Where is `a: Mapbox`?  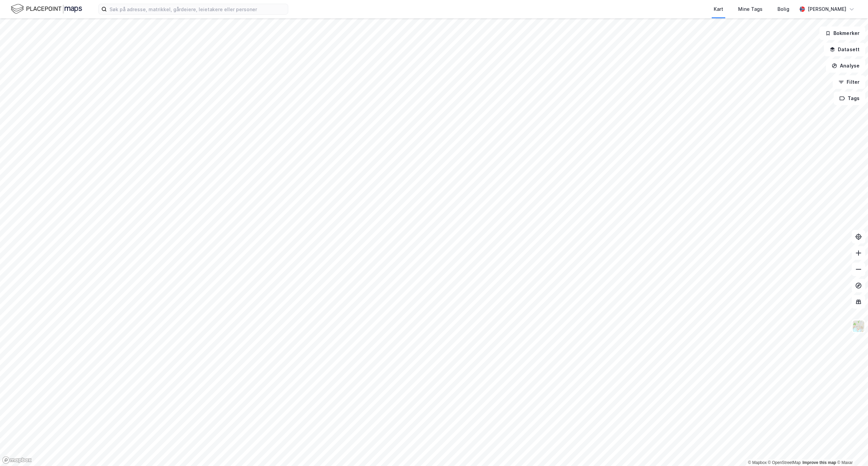 a: Mapbox is located at coordinates (757, 463).